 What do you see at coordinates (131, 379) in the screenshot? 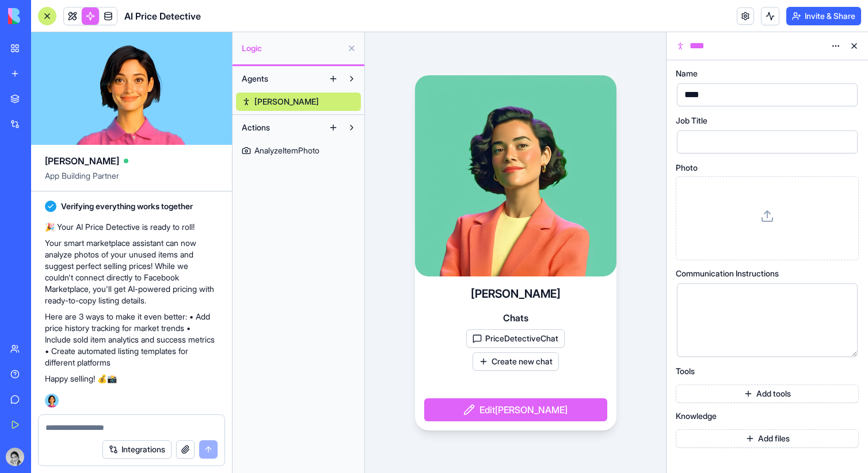
I see `p: Happy selling! 💰📸` at bounding box center [131, 379].